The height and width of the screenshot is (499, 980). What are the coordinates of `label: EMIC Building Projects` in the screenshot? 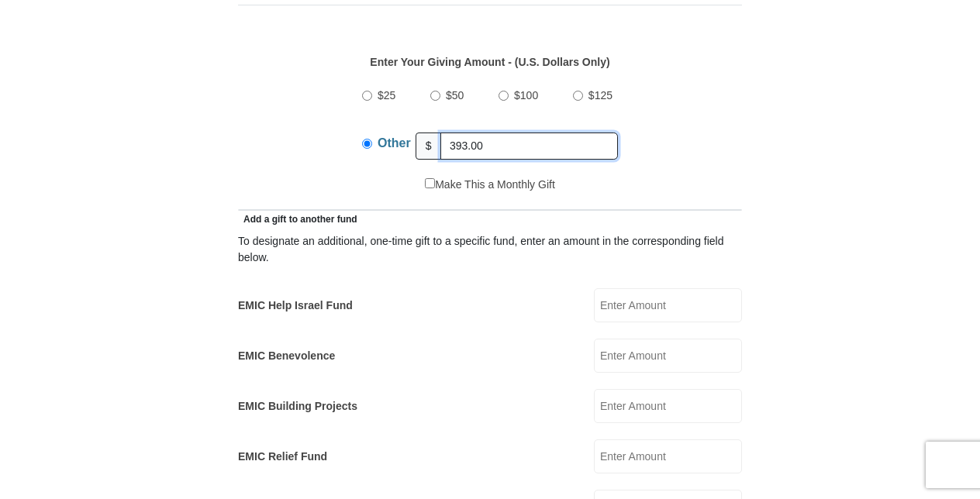 It's located at (298, 406).